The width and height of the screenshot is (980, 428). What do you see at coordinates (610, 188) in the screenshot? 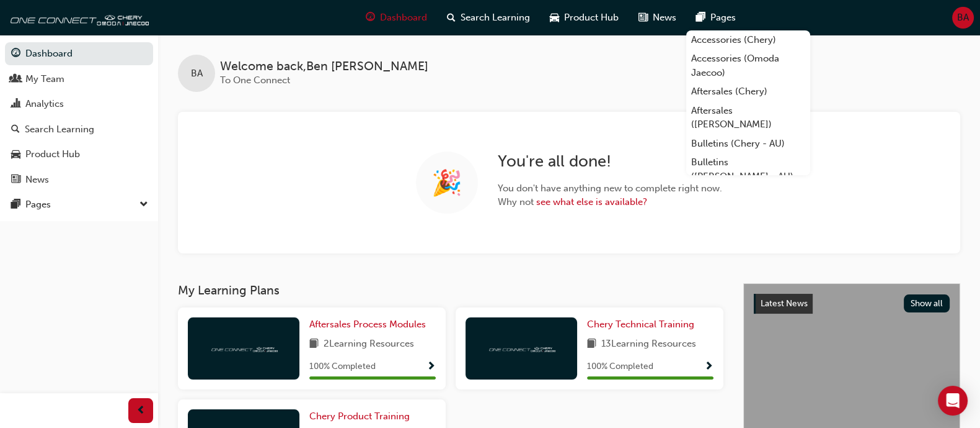
I see `span: You don't have anything new to complete right now.` at bounding box center [610, 188].